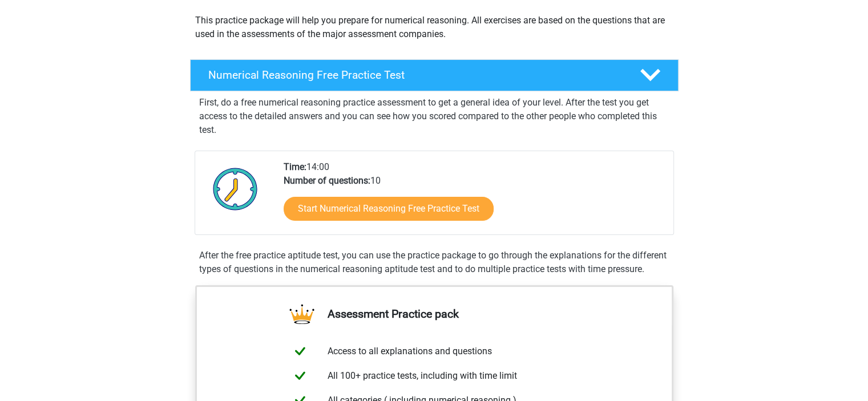 The width and height of the screenshot is (868, 401). What do you see at coordinates (434, 263) in the screenshot?
I see `div: After the free practice aptitude test, you can use the practice package to go through the explana...` at bounding box center [434, 263].